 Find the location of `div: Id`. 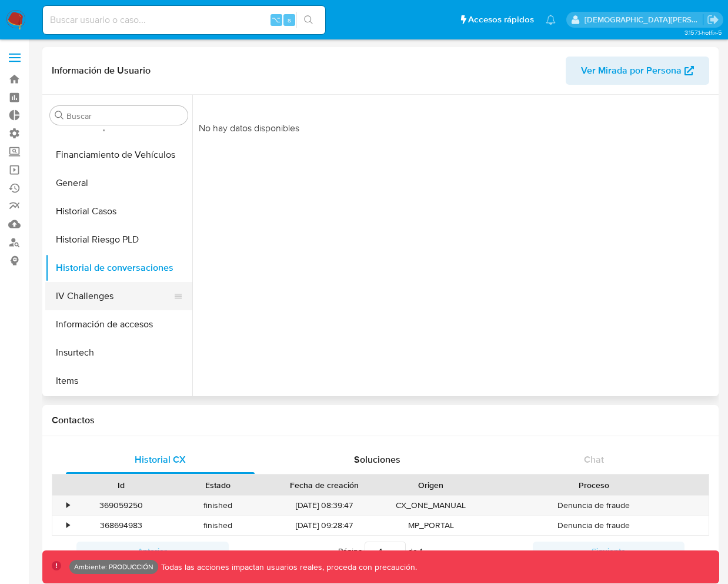

div: Id is located at coordinates (121, 485).